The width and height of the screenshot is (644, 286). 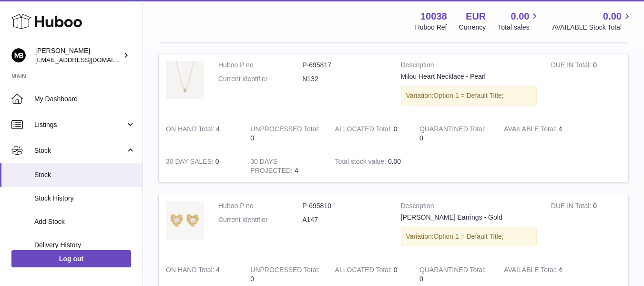 What do you see at coordinates (518, 21) in the screenshot?
I see `a: 0.00 Total sales` at bounding box center [518, 21].